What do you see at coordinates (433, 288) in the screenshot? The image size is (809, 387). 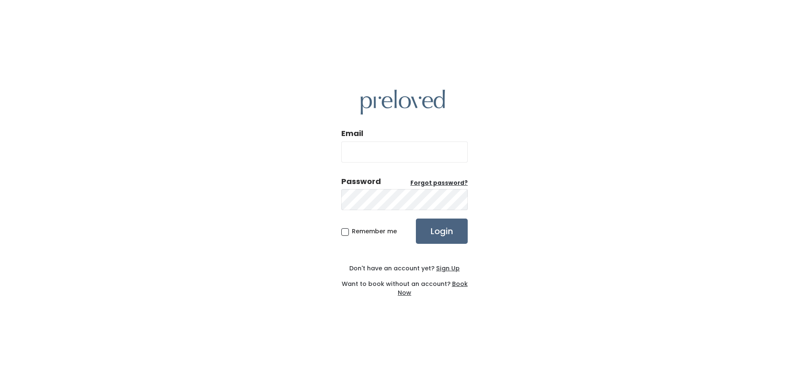 I see `u: Book Now` at bounding box center [433, 288].